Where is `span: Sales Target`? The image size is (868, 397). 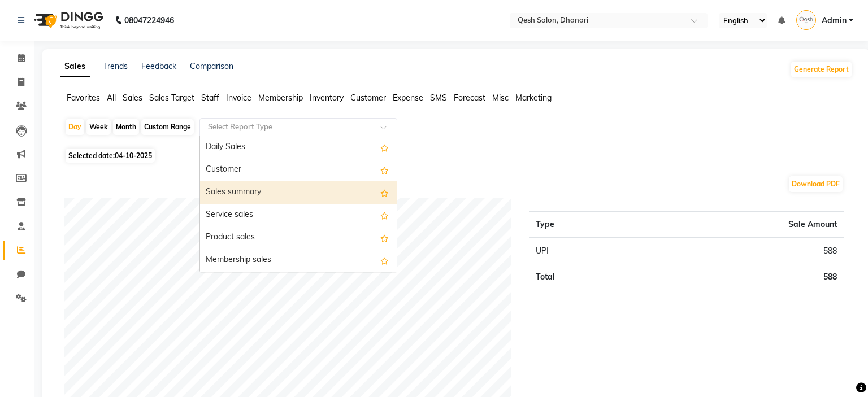 span: Sales Target is located at coordinates (172, 98).